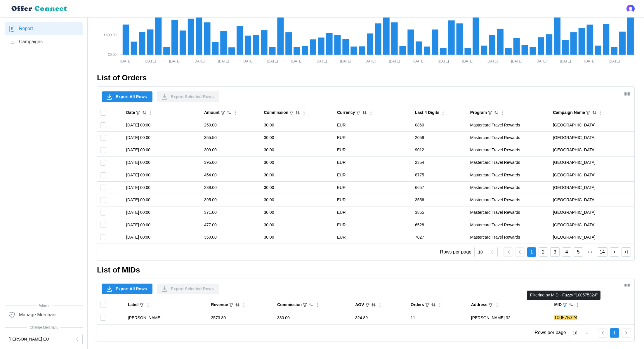 Image resolution: width=644 pixels, height=349 pixels. I want to click on div: Program, so click(479, 113).